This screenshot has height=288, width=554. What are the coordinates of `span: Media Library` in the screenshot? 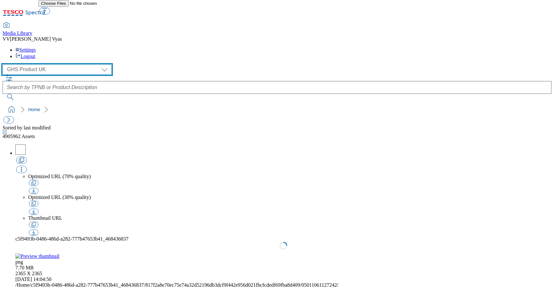 It's located at (17, 33).